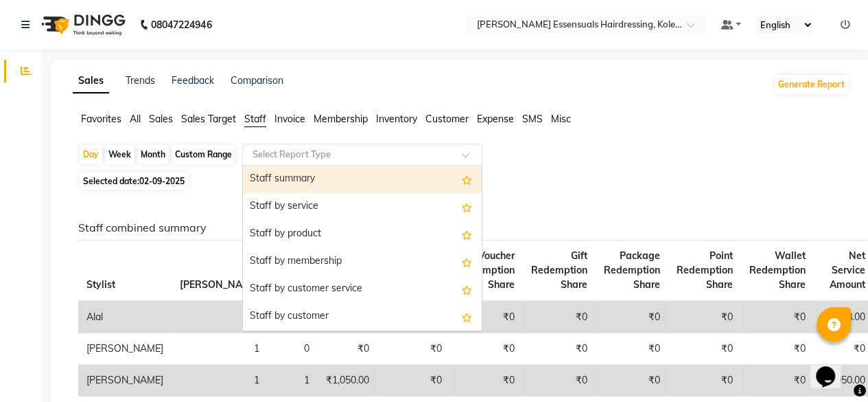 The image size is (868, 402). Describe the element at coordinates (293, 349) in the screenshot. I see `td: 0` at that location.